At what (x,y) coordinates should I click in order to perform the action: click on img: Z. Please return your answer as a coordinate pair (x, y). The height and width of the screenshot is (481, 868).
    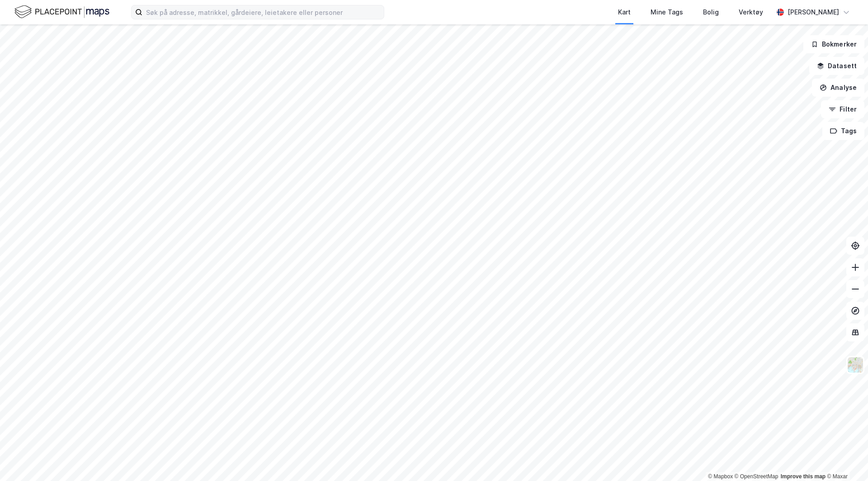
    Looking at the image, I should click on (855, 365).